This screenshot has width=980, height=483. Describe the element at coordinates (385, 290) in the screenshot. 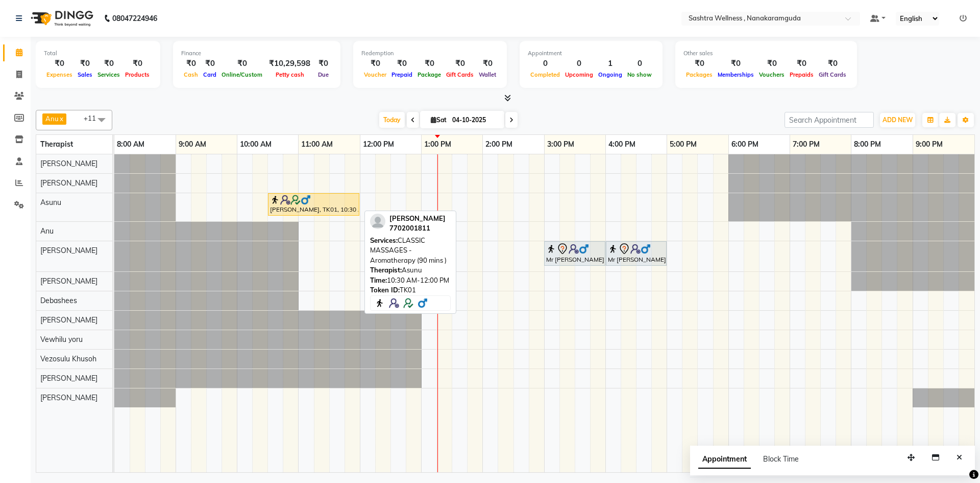

I see `span: Token ID:` at that location.